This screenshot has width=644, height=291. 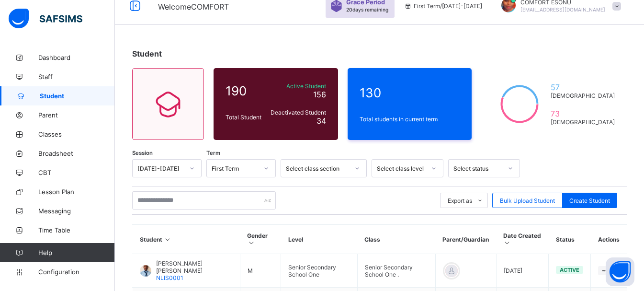 What do you see at coordinates (77, 172) in the screenshot?
I see `span: CBT` at bounding box center [77, 172].